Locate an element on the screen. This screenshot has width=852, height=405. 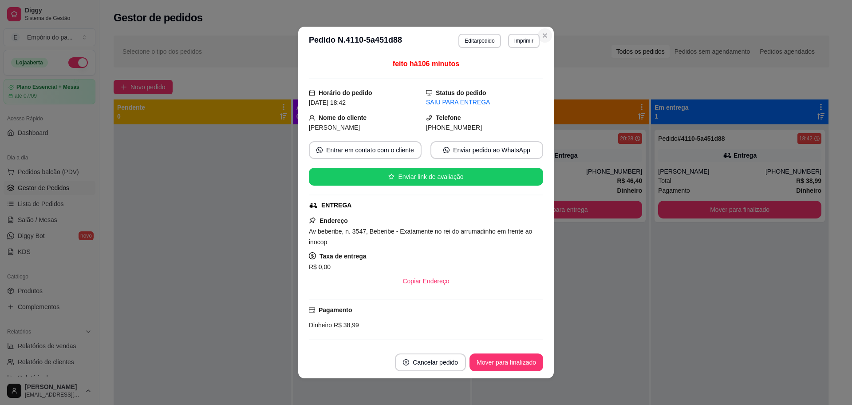
span: desktop is located at coordinates (429, 93).